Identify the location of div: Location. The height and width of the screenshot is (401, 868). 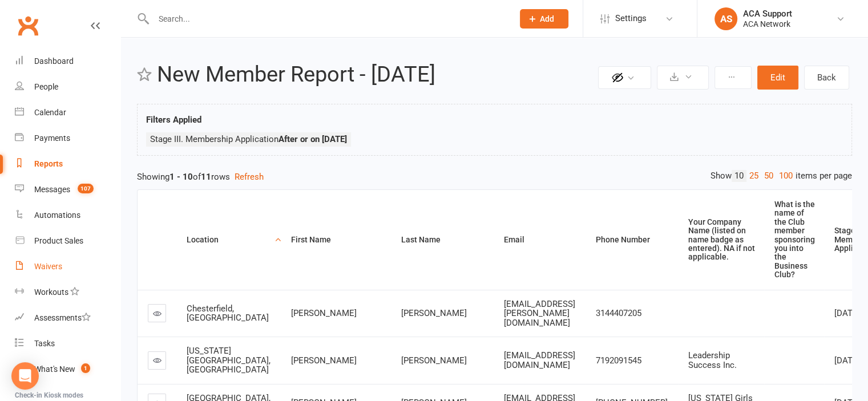
(229, 240).